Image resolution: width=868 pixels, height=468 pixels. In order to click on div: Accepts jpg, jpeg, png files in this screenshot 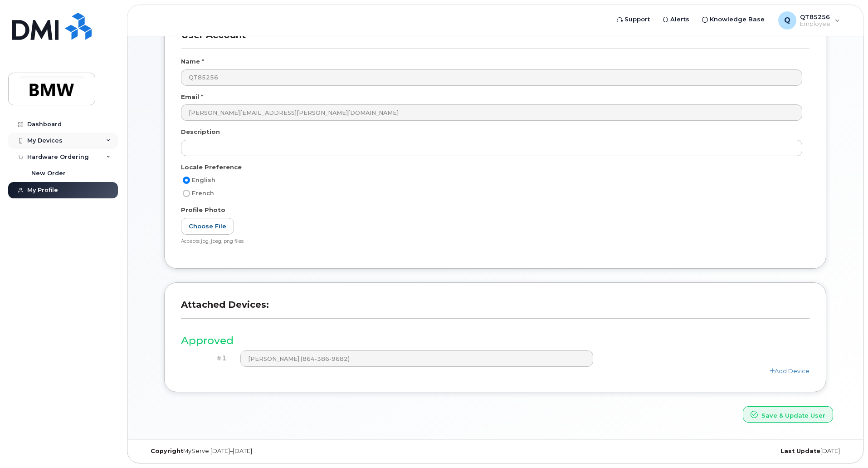, I will do `click(491, 241)`.